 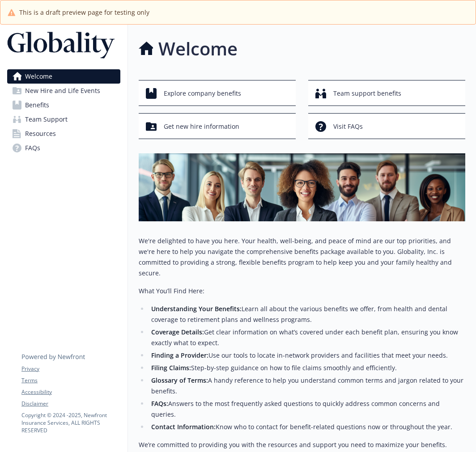 What do you see at coordinates (71, 369) in the screenshot?
I see `a: Privacy` at bounding box center [71, 369].